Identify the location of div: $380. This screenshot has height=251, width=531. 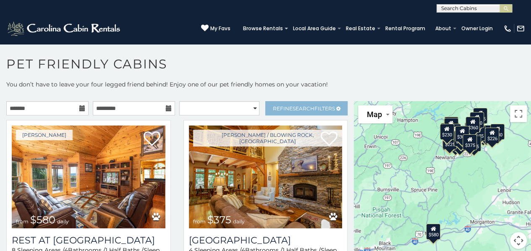
(486, 133).